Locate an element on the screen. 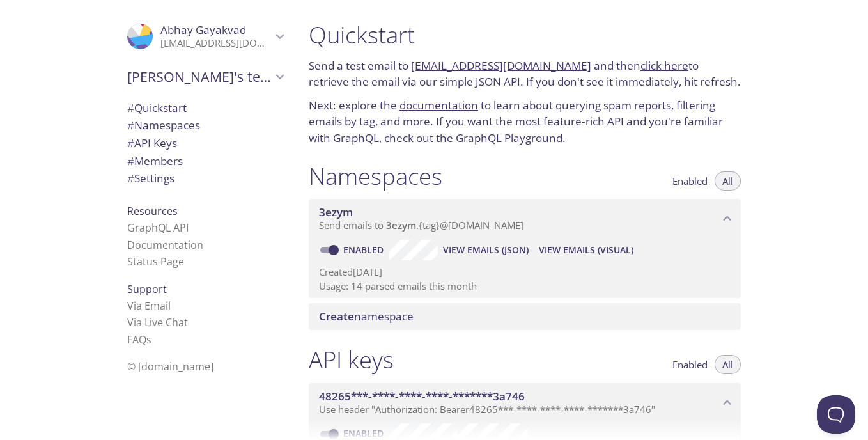  h1: API keys is located at coordinates (351, 359).